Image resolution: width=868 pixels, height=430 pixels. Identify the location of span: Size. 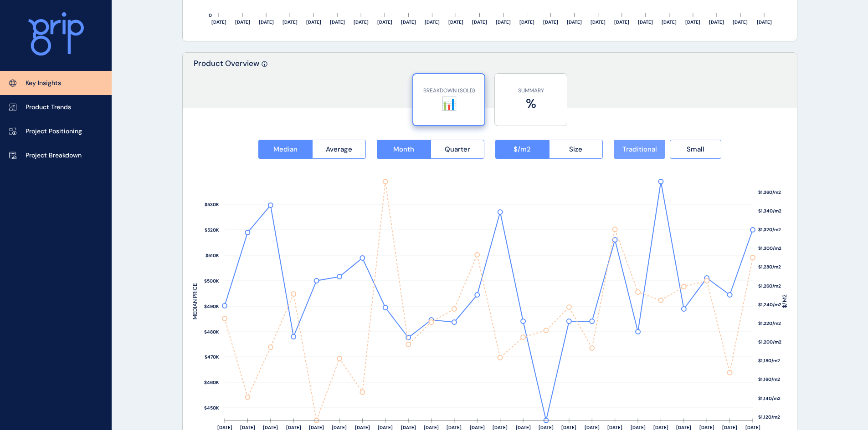
(575, 149).